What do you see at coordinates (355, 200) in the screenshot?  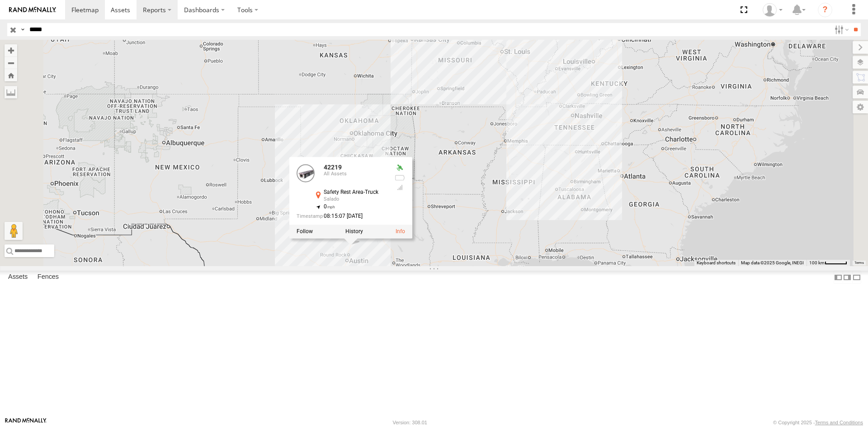 I see `div: Salado` at bounding box center [355, 200].